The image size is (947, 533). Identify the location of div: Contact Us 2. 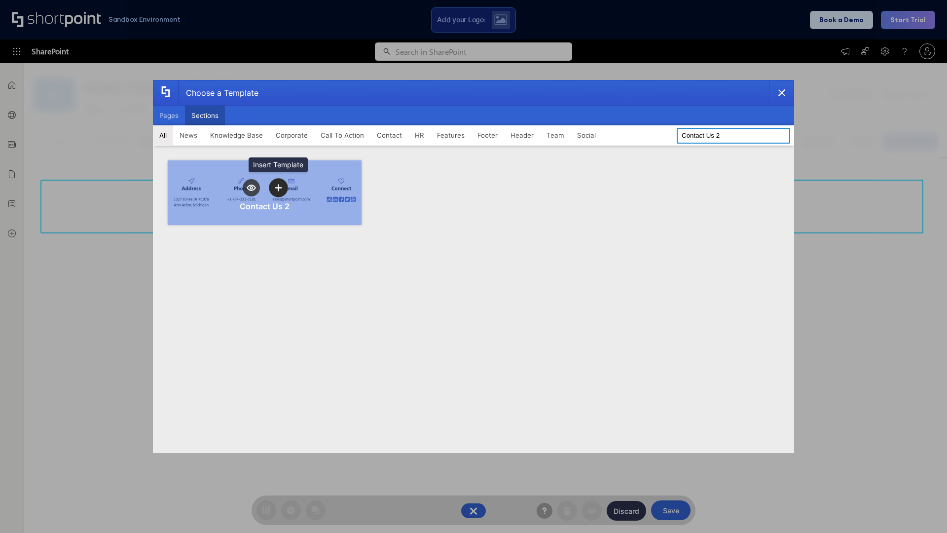
(264, 206).